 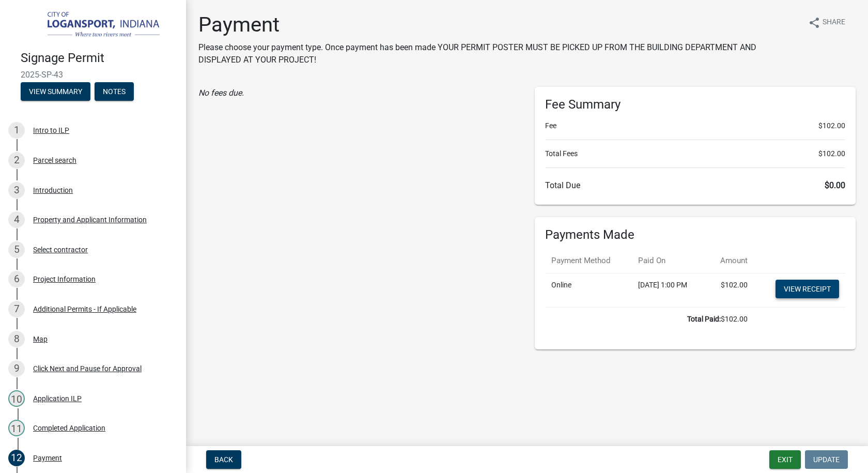 I want to click on div: Completed Application, so click(x=70, y=428).